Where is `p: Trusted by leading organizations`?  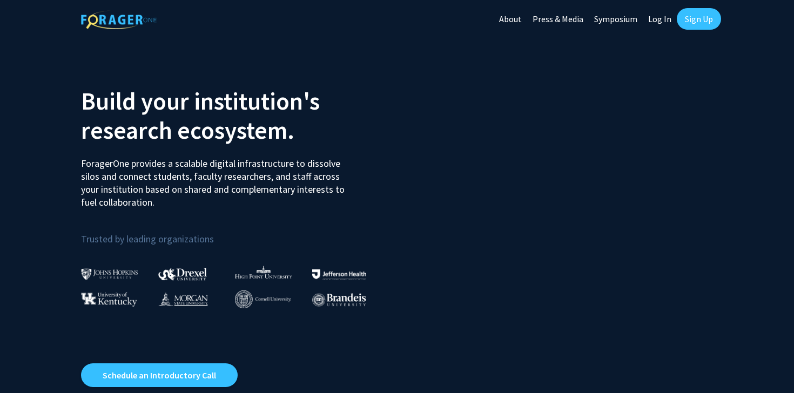 p: Trusted by leading organizations is located at coordinates (235, 232).